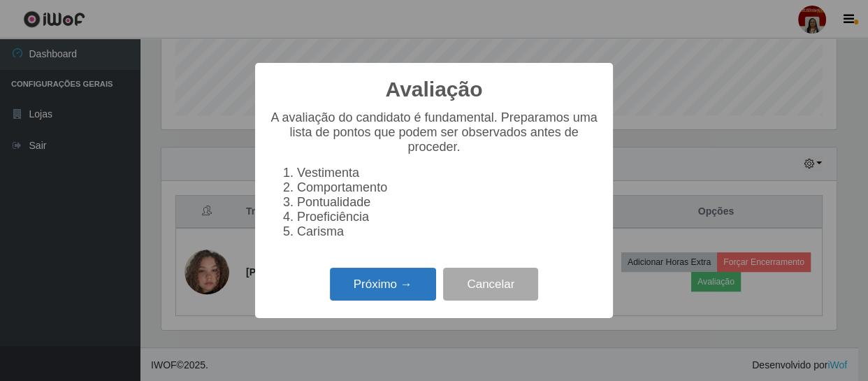 This screenshot has height=381, width=868. Describe the element at coordinates (448, 202) in the screenshot. I see `li: Pontualidade` at that location.